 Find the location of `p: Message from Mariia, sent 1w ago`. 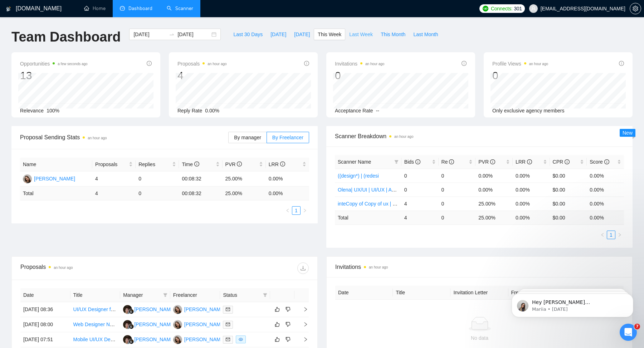

p: Message from Mariia, sent 1w ago is located at coordinates (77, 31).